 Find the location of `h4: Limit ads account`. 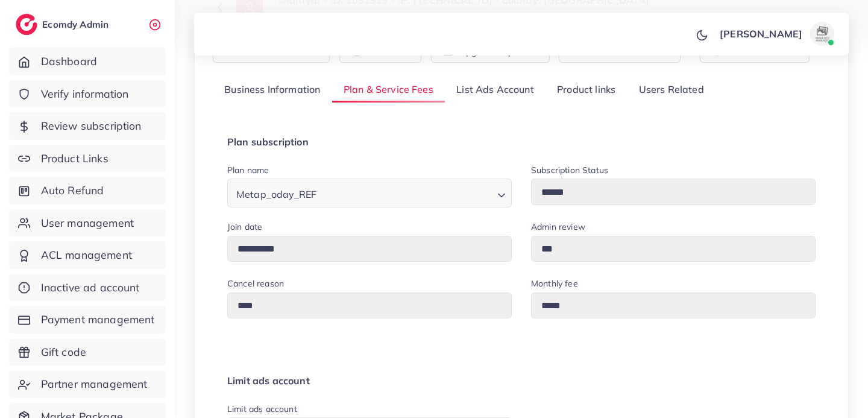

h4: Limit ads account is located at coordinates (521, 381).